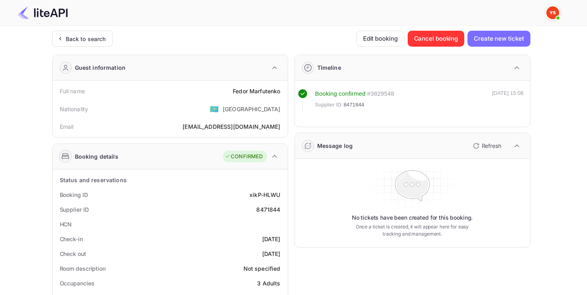  I want to click on div: Fedor Marfutenko, so click(256, 91).